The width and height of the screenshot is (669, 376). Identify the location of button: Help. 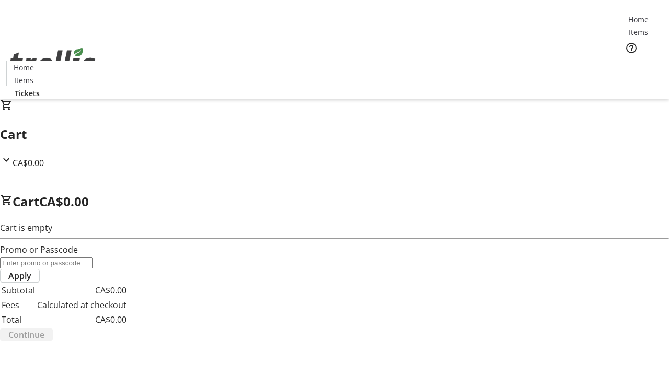
(632, 48).